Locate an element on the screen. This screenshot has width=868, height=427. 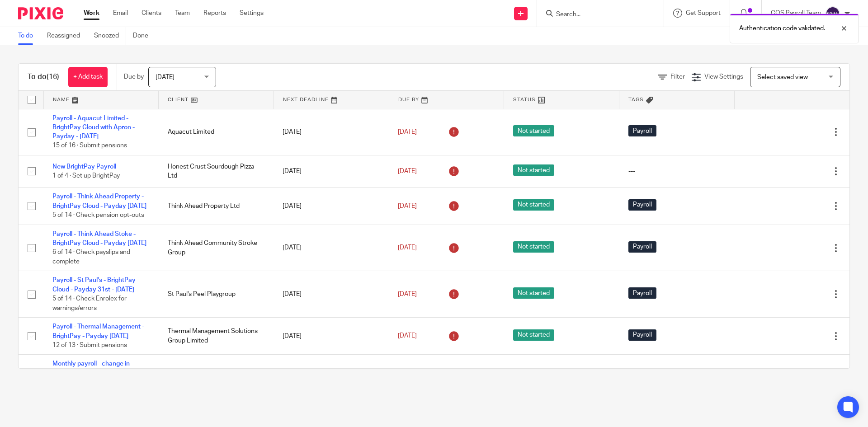
a: Monthly payroll - change in number of employees is located at coordinates (91, 368).